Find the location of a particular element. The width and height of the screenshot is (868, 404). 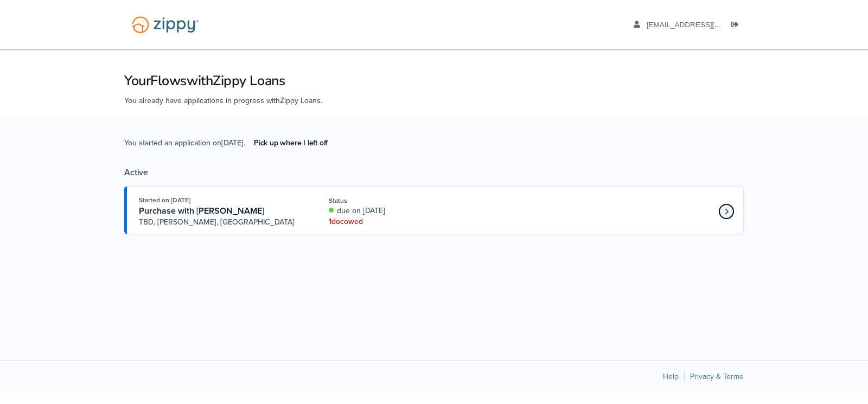

div: Status is located at coordinates (401, 201).